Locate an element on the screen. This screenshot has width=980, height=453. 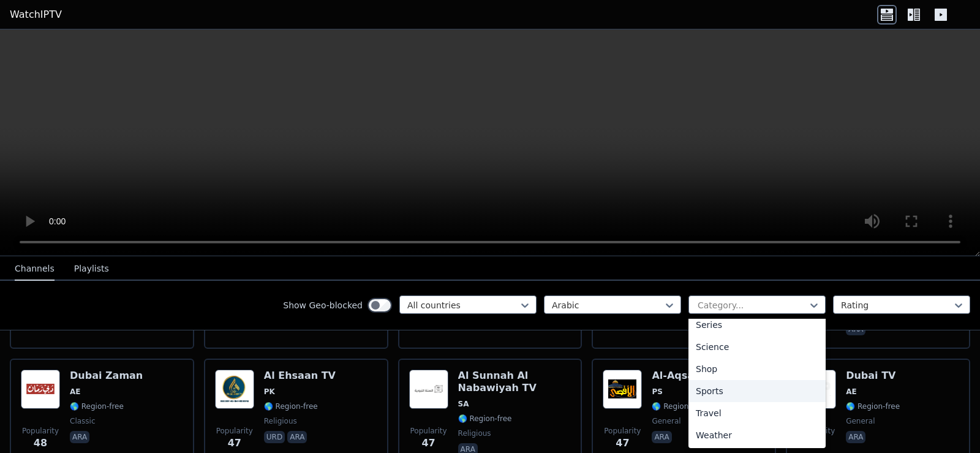
img: Dubai Zaman is located at coordinates (41, 389).